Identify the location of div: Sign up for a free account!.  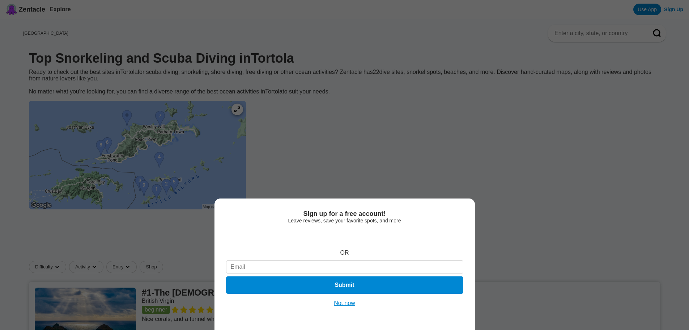
(345, 213).